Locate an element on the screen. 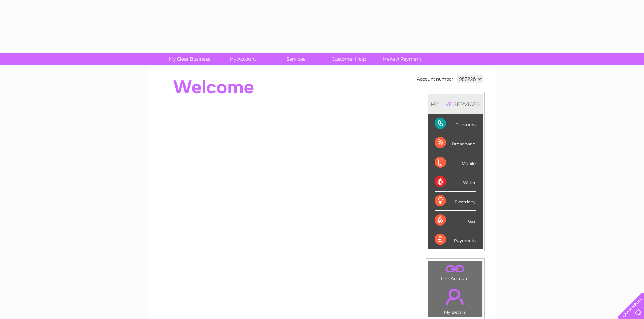 The width and height of the screenshot is (644, 319). a: My Clear Business is located at coordinates (190, 59).